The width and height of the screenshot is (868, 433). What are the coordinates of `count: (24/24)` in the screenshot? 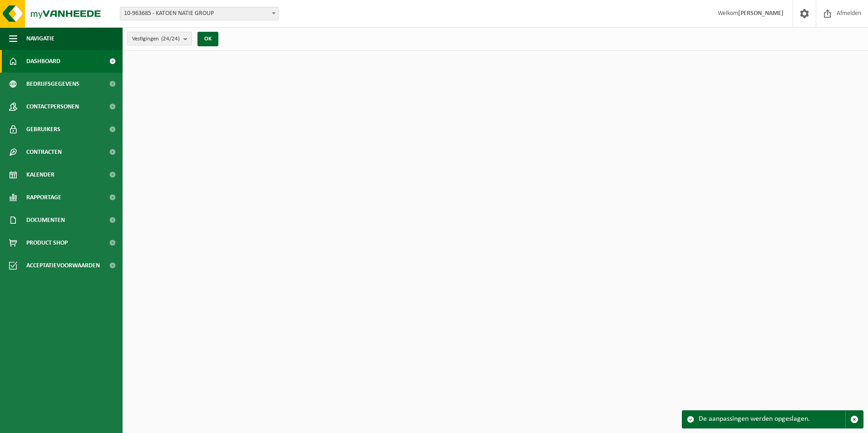 It's located at (170, 39).